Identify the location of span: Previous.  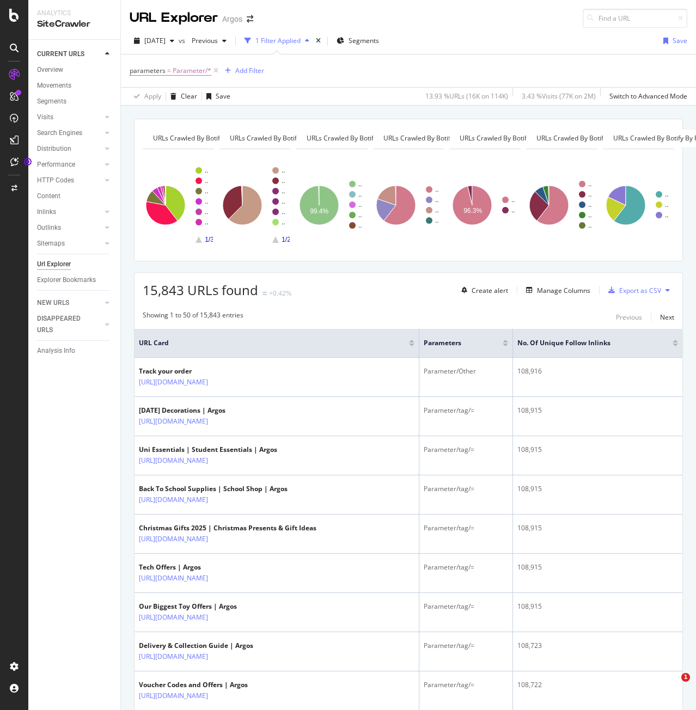
(202, 40).